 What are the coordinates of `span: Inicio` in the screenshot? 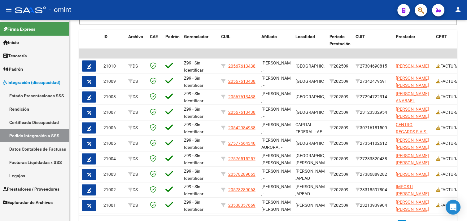 It's located at (11, 42).